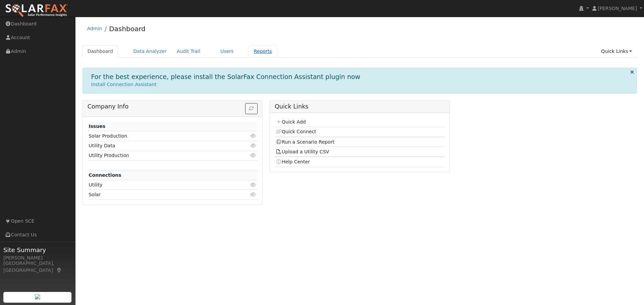 Image resolution: width=644 pixels, height=305 pixels. I want to click on a: Quick Add, so click(291, 122).